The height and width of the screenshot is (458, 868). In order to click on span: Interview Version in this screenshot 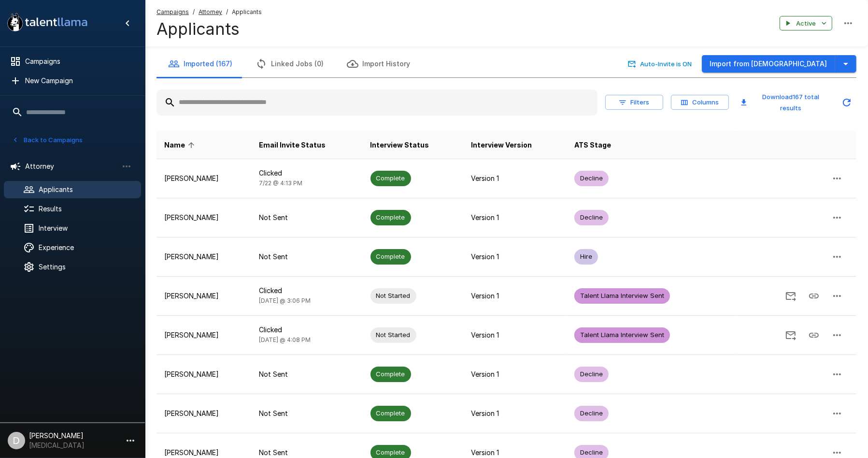, I will do `click(501, 145)`.